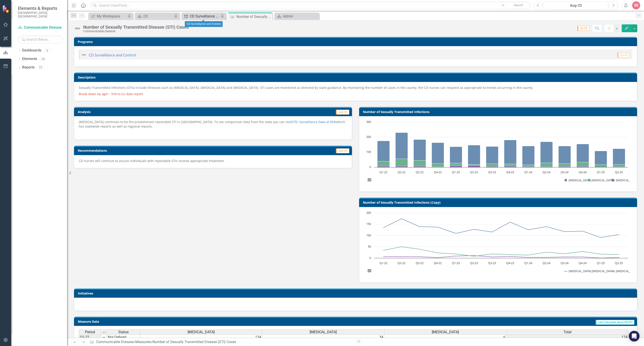 The image size is (644, 346). I want to click on path: Q1-22, 134. Chlamydia., so click(384, 151).